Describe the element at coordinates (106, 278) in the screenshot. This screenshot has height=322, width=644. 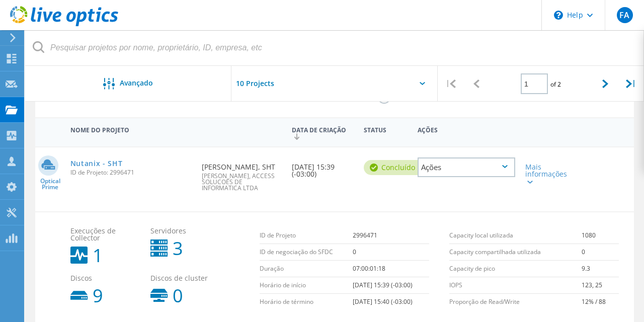
I see `span: Discos` at that location.